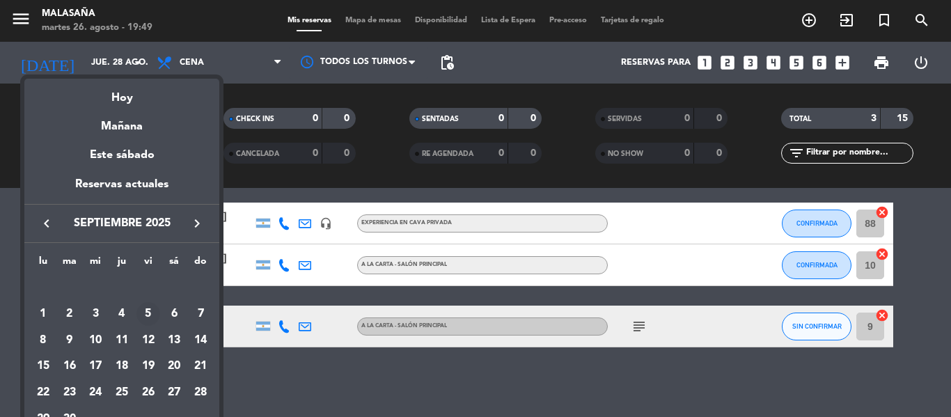  What do you see at coordinates (122, 340) in the screenshot?
I see `div: 11` at bounding box center [122, 340].